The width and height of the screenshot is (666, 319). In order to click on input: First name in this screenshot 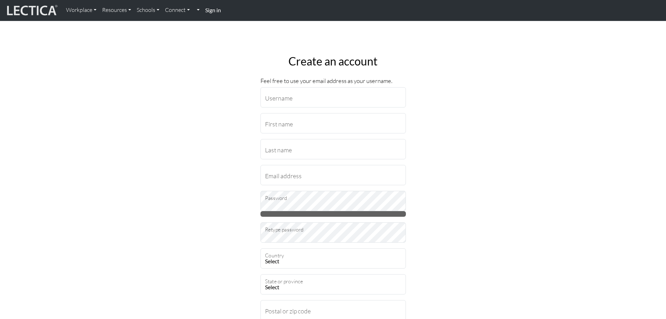, I will do `click(333, 123)`.